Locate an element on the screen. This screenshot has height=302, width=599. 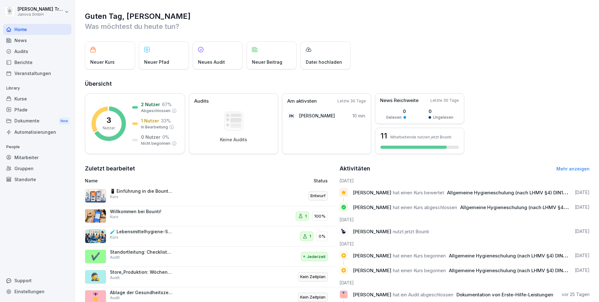
a: ✔️Standortleitung: Checkliste 3.5.2 StoreAuditJederzeit is located at coordinates (210, 256).